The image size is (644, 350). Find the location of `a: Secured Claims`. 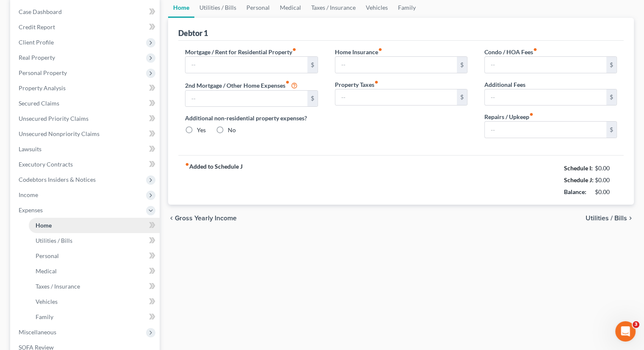

a: Secured Claims is located at coordinates (85, 103).